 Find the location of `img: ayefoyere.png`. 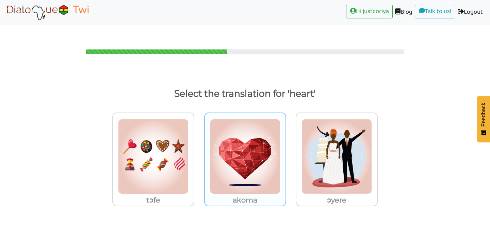

img: ayefoyere.png is located at coordinates (337, 156).